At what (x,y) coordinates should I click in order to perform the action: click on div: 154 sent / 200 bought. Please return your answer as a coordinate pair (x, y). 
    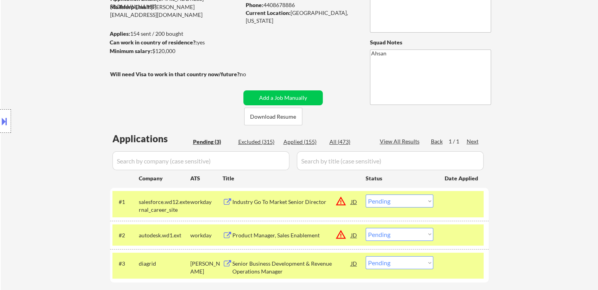
    Looking at the image, I should click on (175, 34).